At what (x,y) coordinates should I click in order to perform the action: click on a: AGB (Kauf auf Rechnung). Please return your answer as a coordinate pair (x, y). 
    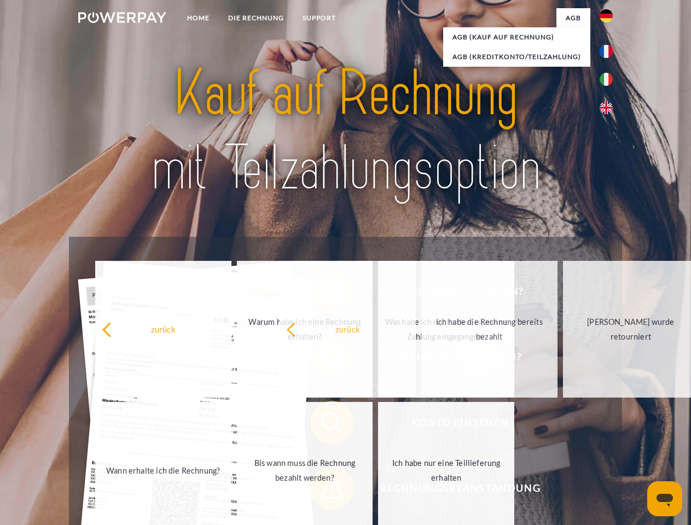
    Looking at the image, I should click on (516, 37).